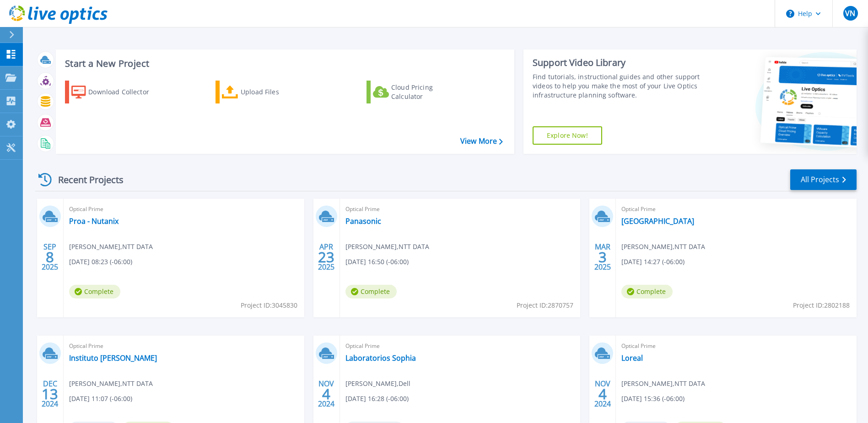 The height and width of the screenshot is (423, 868). What do you see at coordinates (284, 64) in the screenshot?
I see `h3: Start a New Project` at bounding box center [284, 64].